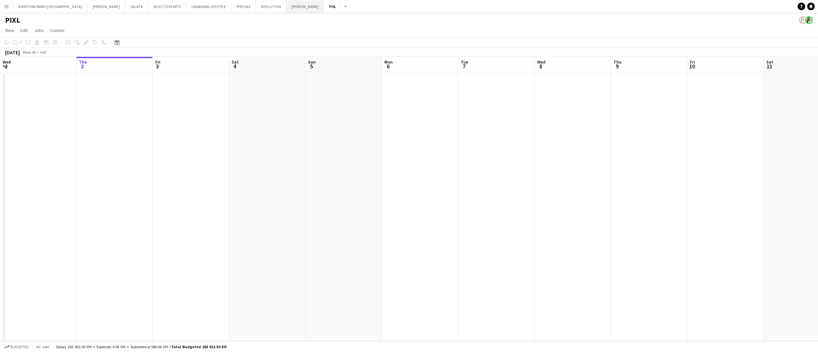  Describe the element at coordinates (271, 6) in the screenshot. I see `button: EVOLUTION` at that location.